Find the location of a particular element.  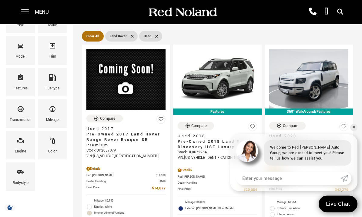

div: FueltypeFueltype is located at coordinates (52, 82).